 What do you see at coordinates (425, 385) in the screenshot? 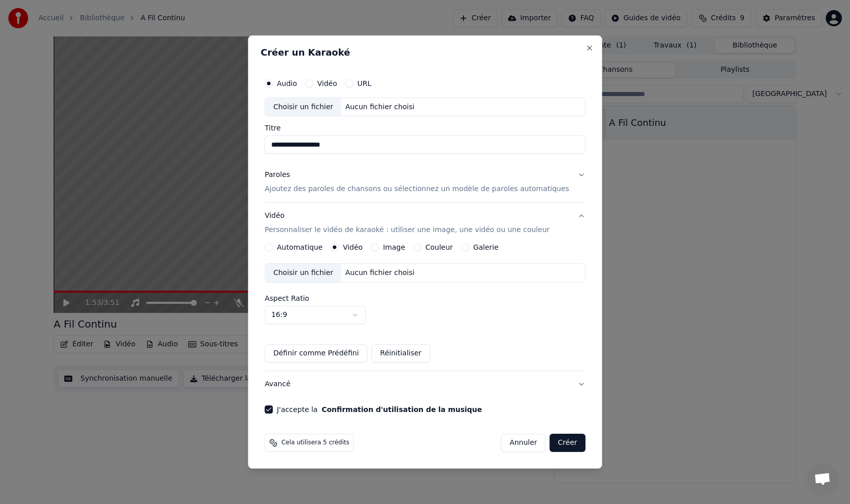
I see `button: Avancé` at bounding box center [425, 385].